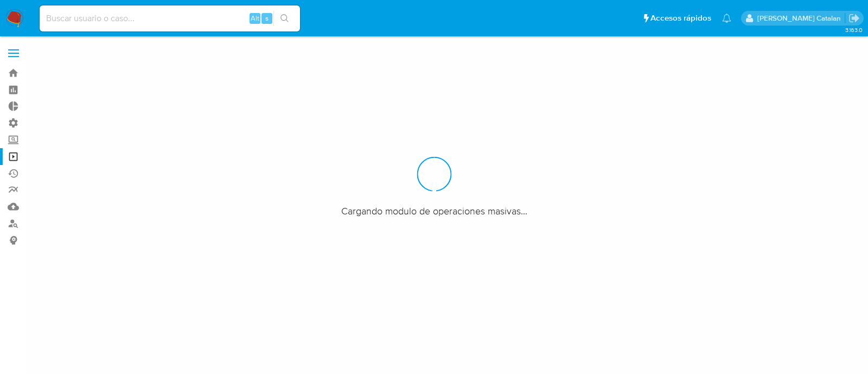 Image resolution: width=868 pixels, height=374 pixels. Describe the element at coordinates (434, 211) in the screenshot. I see `span: Cargando modulo de operaciones masivas...` at that location.